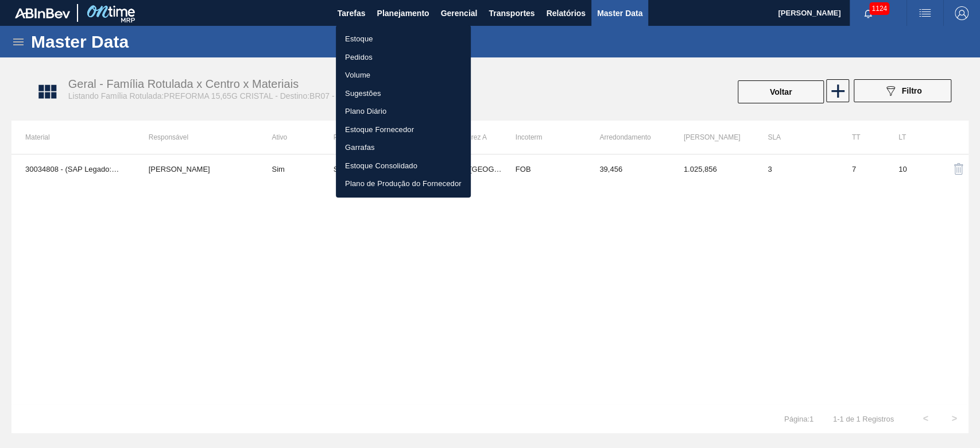 The width and height of the screenshot is (980, 448). I want to click on a: Volume, so click(403, 75).